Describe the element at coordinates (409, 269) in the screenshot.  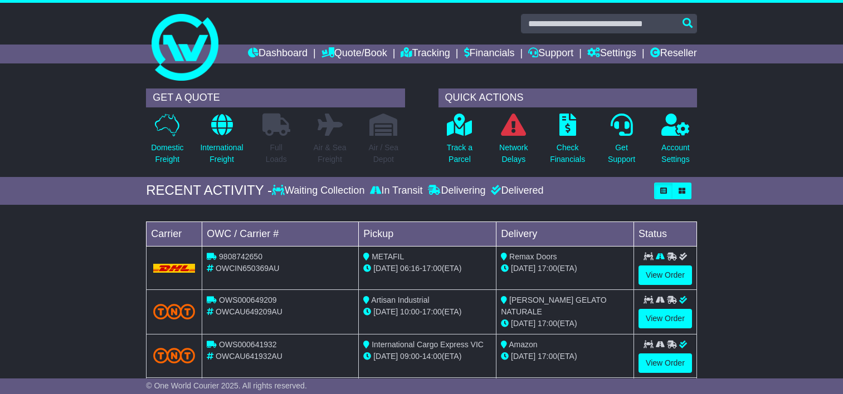
I see `span: 06:16` at that location.